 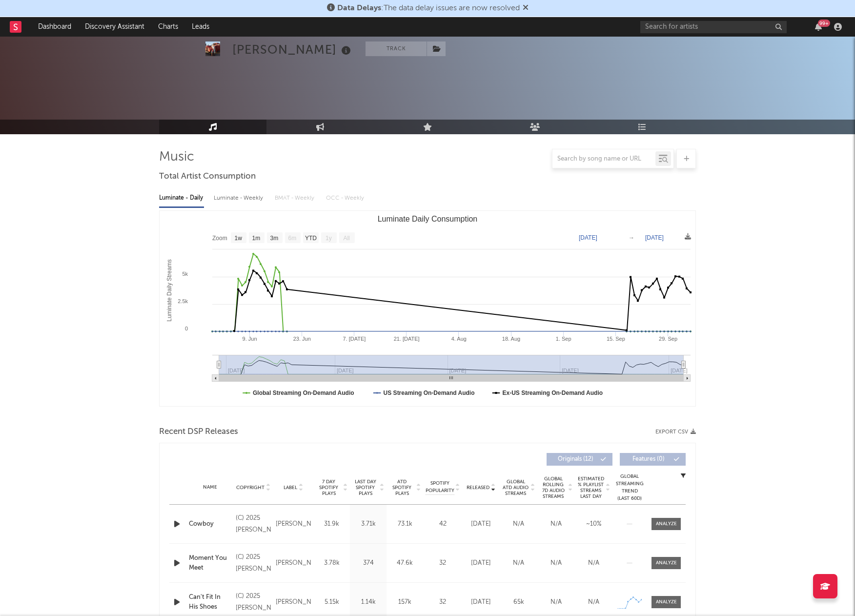 What do you see at coordinates (819, 27) in the screenshot?
I see `button: 99+` at bounding box center [819, 27].